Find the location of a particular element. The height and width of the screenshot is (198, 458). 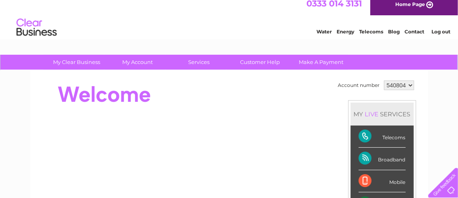

div: Telecoms is located at coordinates (382, 136).